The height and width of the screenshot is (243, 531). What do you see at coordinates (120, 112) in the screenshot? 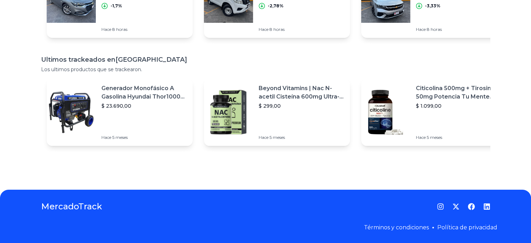
I see `a: Featured imageGenerador Monofásico A Gasolina Hyundai Thor10000 P 11.5 Kw$ 23.690,00Hace 5 meses` at bounding box center [120, 112].